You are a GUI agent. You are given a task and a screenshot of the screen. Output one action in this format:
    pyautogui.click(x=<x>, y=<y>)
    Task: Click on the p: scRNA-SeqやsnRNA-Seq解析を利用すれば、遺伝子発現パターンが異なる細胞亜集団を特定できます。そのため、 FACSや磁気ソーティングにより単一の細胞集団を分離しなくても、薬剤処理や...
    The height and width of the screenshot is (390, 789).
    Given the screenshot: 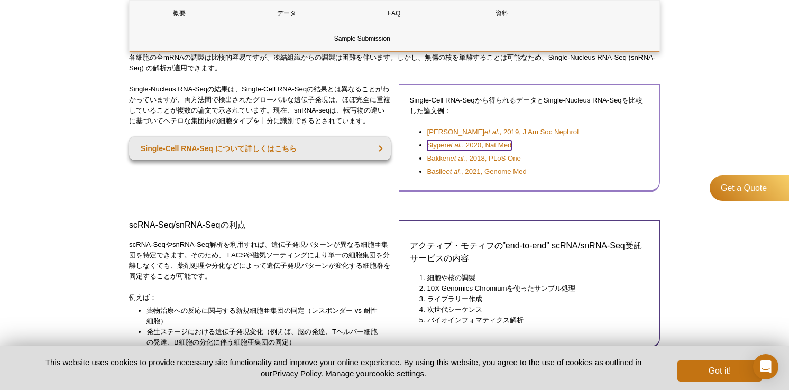 What is the action you would take?
    pyautogui.click(x=260, y=261)
    